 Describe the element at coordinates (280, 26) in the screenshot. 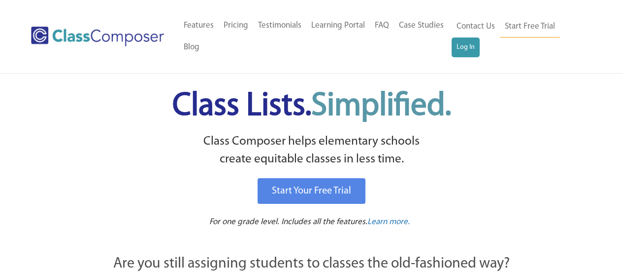

I see `a: Testimonials` at that location.